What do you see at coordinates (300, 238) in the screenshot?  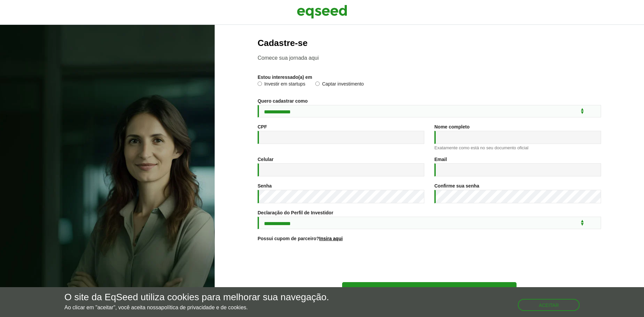 I see `label: Possui cupom de parceiro?` at bounding box center [300, 238].